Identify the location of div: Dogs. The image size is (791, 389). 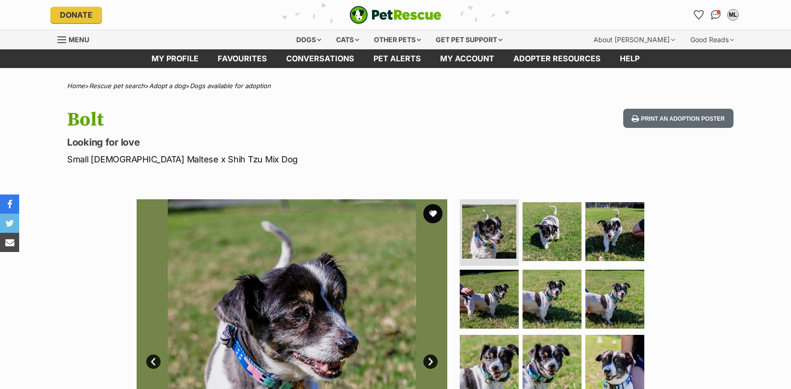
(309, 40).